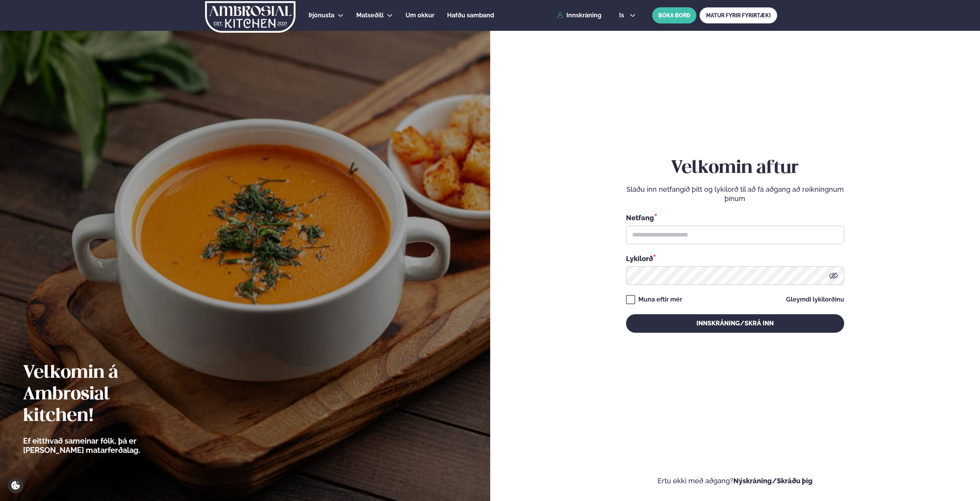  Describe the element at coordinates (420, 16) in the screenshot. I see `a: Um okkur` at that location.